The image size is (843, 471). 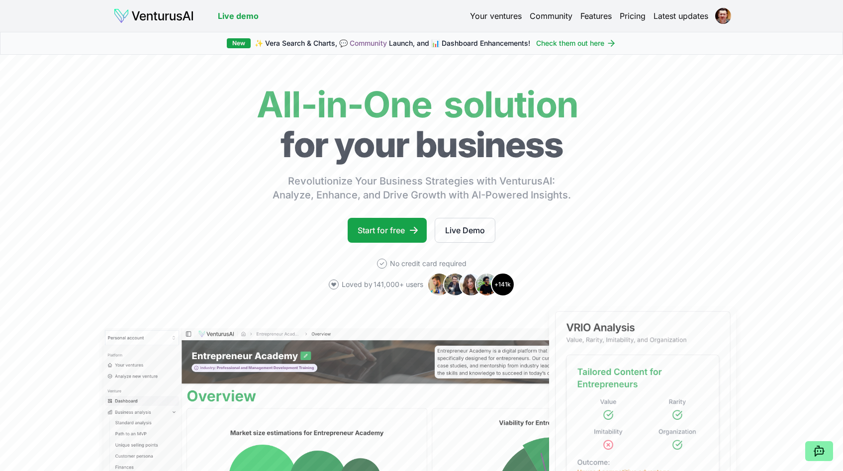 I want to click on img: ACg8ocJ7vwSUkNhbLBUujglCYwecZADvWvS81xhxYgMwjyCusN-f9UYK=s96-c, so click(x=723, y=16).